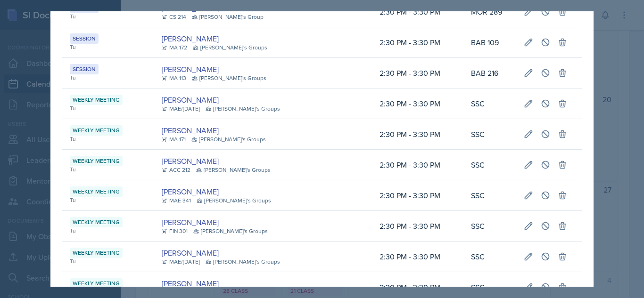 Image resolution: width=644 pixels, height=298 pixels. Describe the element at coordinates (174, 139) in the screenshot. I see `div: MA 171` at that location.